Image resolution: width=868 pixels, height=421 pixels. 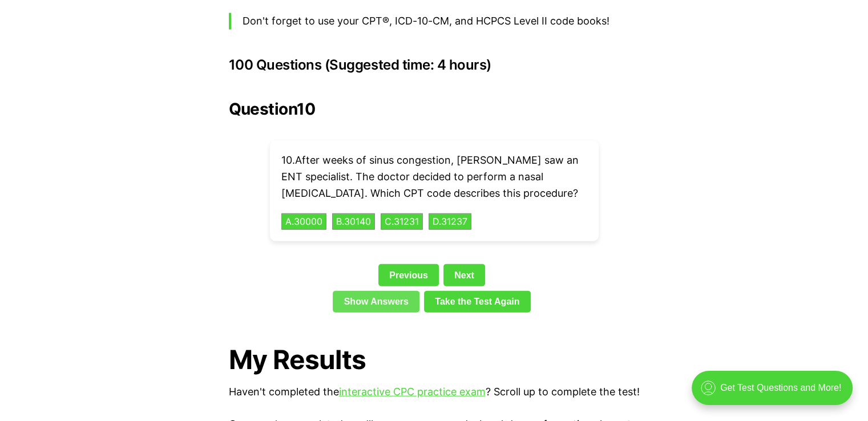 I want to click on a: Next, so click(x=464, y=275).